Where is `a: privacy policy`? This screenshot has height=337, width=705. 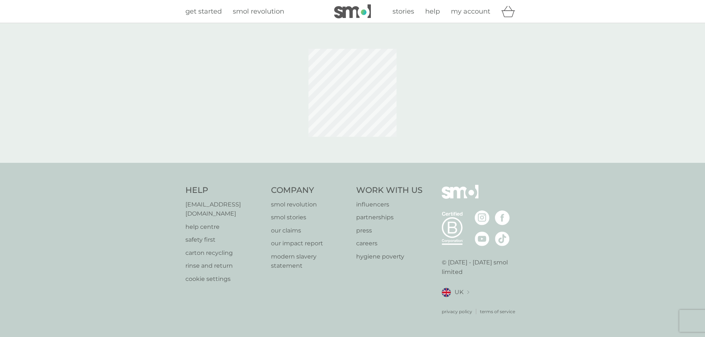 a: privacy policy is located at coordinates (457, 312).